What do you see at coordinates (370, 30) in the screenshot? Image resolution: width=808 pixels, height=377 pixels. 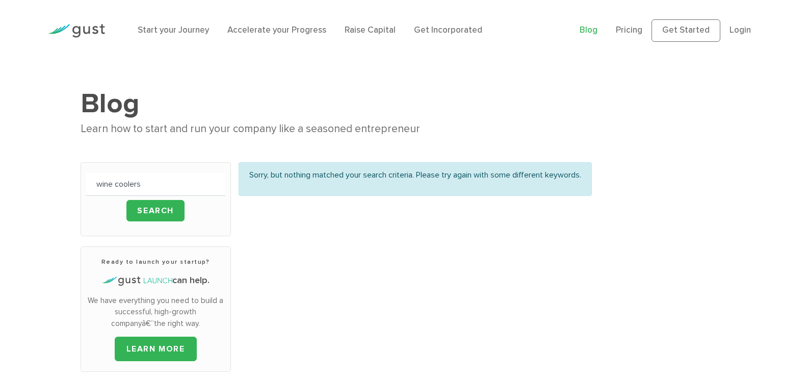 I see `a: Raise Capital` at bounding box center [370, 30].